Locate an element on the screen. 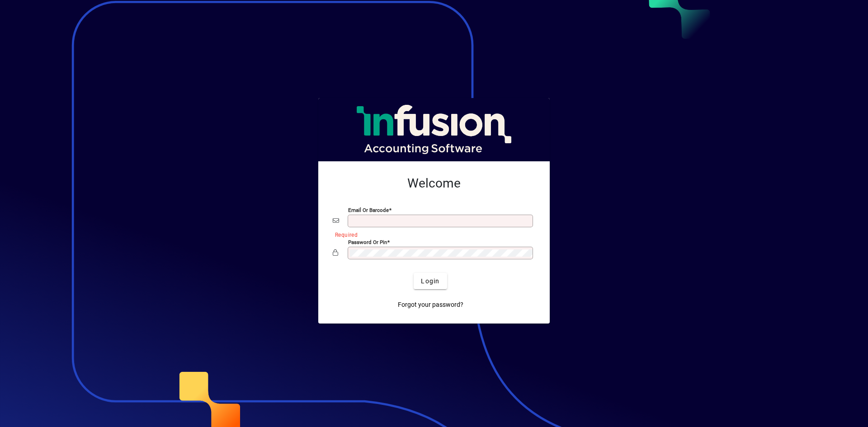  a: Forgot your password? is located at coordinates (430, 304).